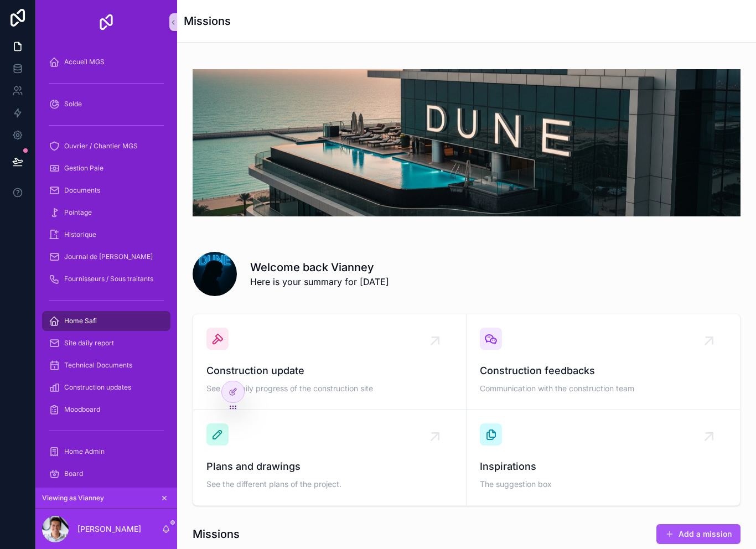 Image resolution: width=756 pixels, height=549 pixels. What do you see at coordinates (603, 484) in the screenshot?
I see `span: The suggestion box` at bounding box center [603, 484].